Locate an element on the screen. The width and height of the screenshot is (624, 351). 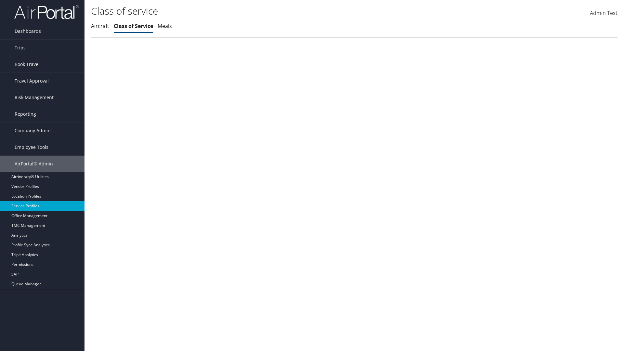
span: Trips is located at coordinates (20, 48).